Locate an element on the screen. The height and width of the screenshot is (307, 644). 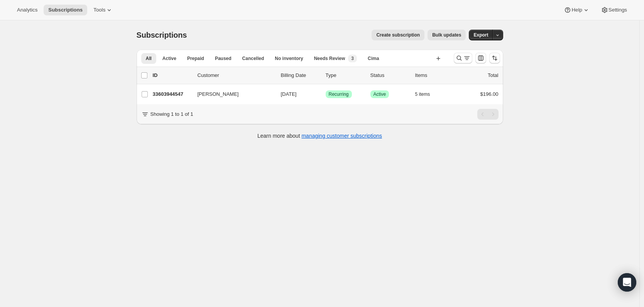
div: IDCustomerBilling DateTypeStatusItemsTotal is located at coordinates (326, 75).